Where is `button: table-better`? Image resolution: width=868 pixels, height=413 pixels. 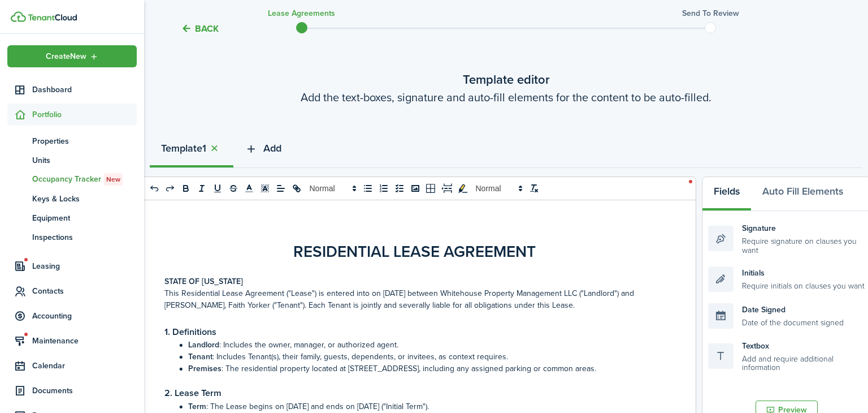
button: table-better is located at coordinates (431, 189).